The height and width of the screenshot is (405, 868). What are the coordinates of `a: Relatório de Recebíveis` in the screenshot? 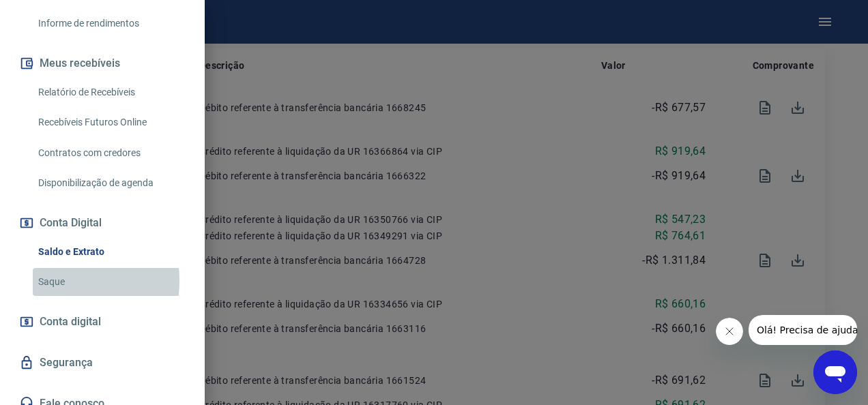 It's located at (111, 92).